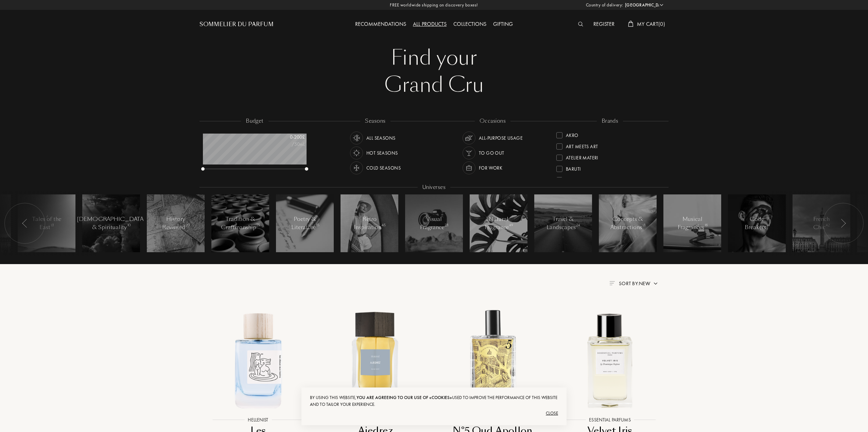  What do you see at coordinates (582, 157) in the screenshot?
I see `div: Atelier Materi` at bounding box center [582, 157].